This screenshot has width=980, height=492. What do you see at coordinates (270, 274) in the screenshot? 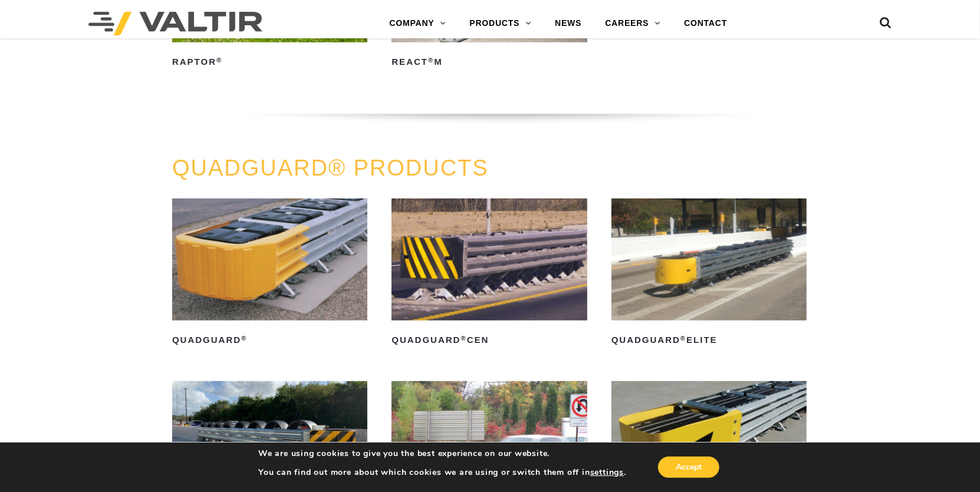
I see `a: QuadGuard®` at bounding box center [270, 274].